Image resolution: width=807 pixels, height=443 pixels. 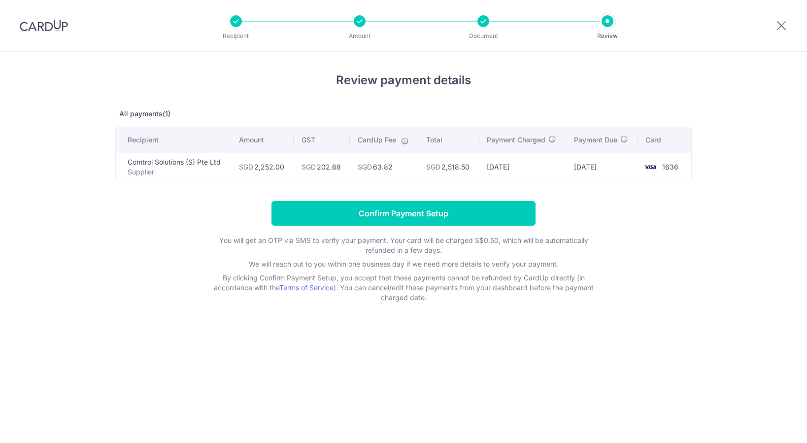 I want to click on p: Amount, so click(x=360, y=36).